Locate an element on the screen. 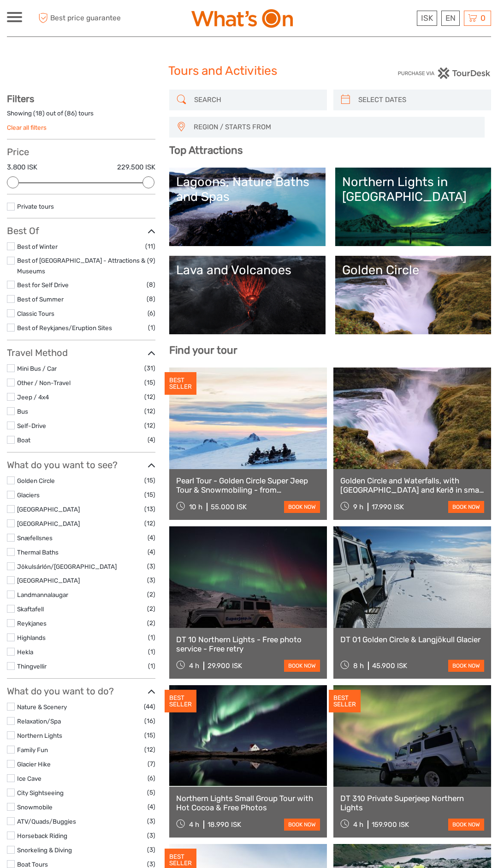 Image resolution: width=498 pixels, height=868 pixels. label: 229.500 ISK is located at coordinates (136, 168).